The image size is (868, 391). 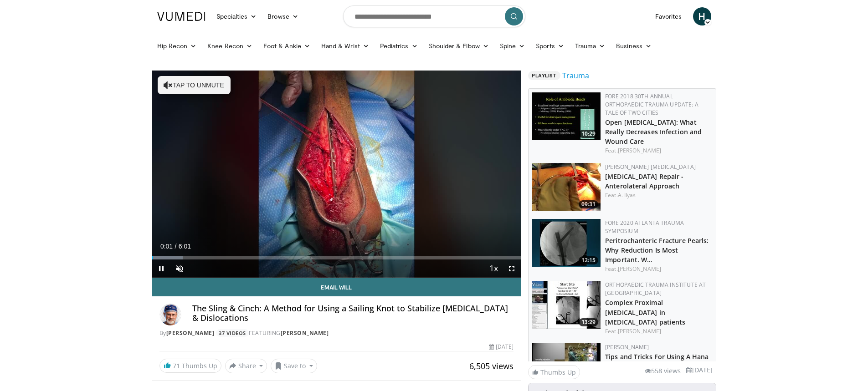 I want to click on li: 558 views, so click(x=663, y=371).